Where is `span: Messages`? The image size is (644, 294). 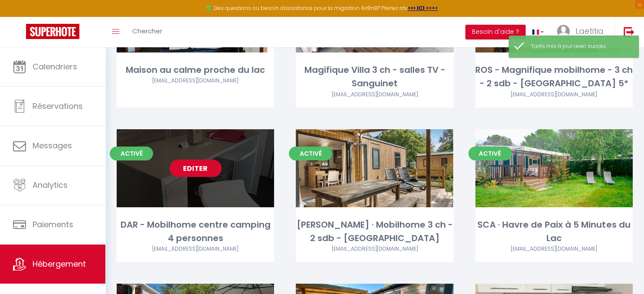
span: Messages is located at coordinates (52, 145).